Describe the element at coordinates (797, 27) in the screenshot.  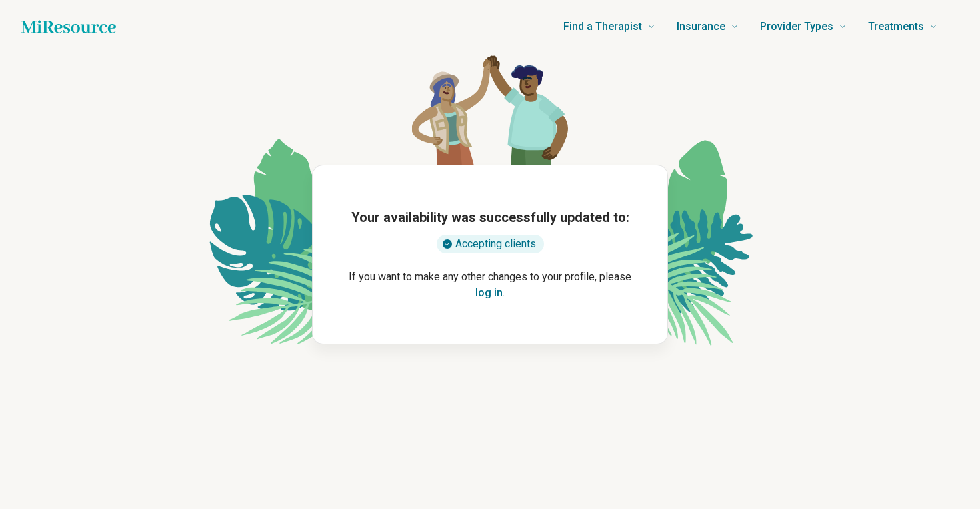
I see `span: Provider Types` at that location.